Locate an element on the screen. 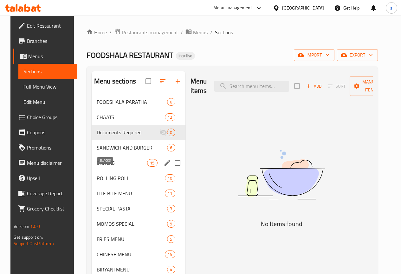 This screenshot has width=401, height=274. a: Promotions is located at coordinates (45, 147).